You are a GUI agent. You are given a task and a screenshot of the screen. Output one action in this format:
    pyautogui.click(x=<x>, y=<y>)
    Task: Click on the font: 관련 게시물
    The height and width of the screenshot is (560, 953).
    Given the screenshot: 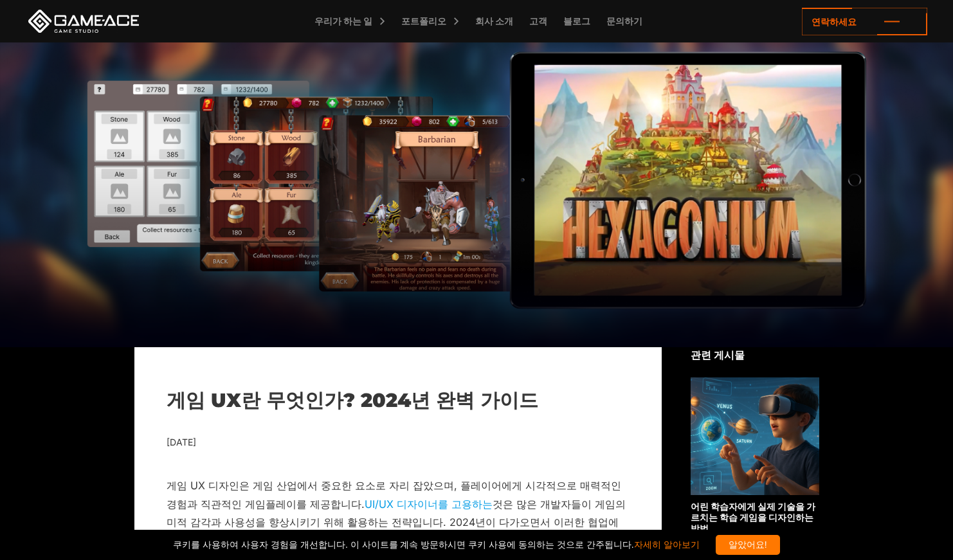 What is the action you would take?
    pyautogui.click(x=718, y=355)
    